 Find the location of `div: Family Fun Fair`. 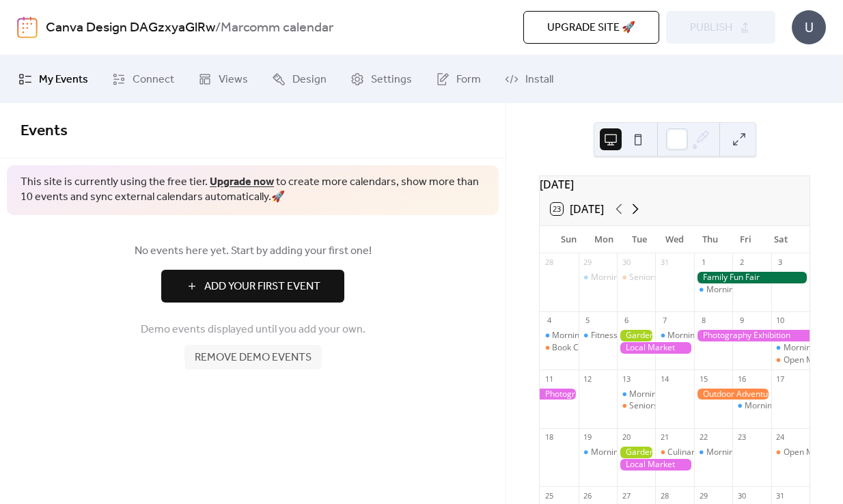

div: Family Fun Fair is located at coordinates (752, 277).